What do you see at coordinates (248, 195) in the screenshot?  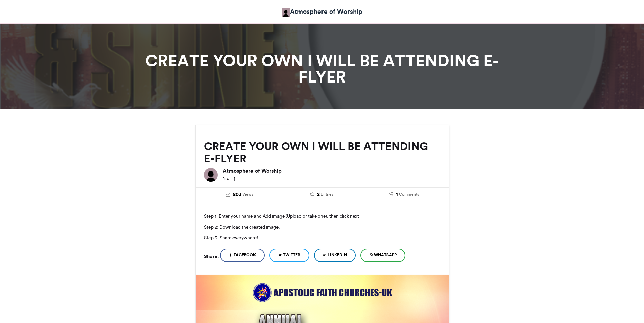 I see `span: Views` at bounding box center [248, 195].